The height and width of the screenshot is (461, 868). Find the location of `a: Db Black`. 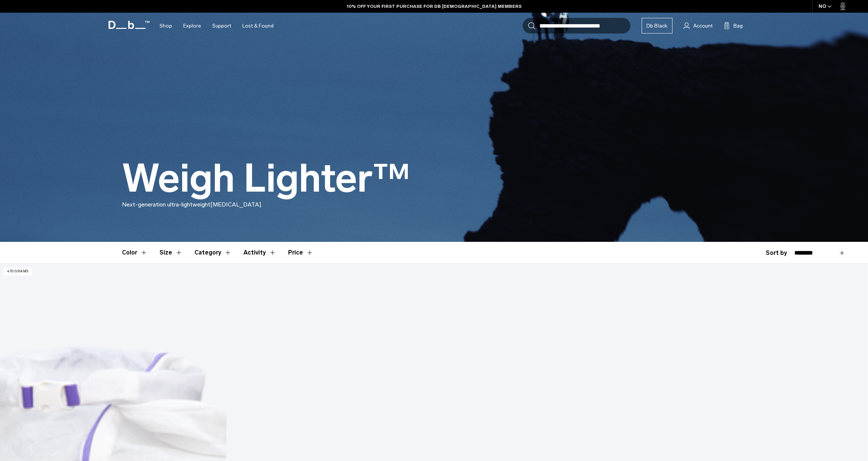

a: Db Black is located at coordinates (657, 25).